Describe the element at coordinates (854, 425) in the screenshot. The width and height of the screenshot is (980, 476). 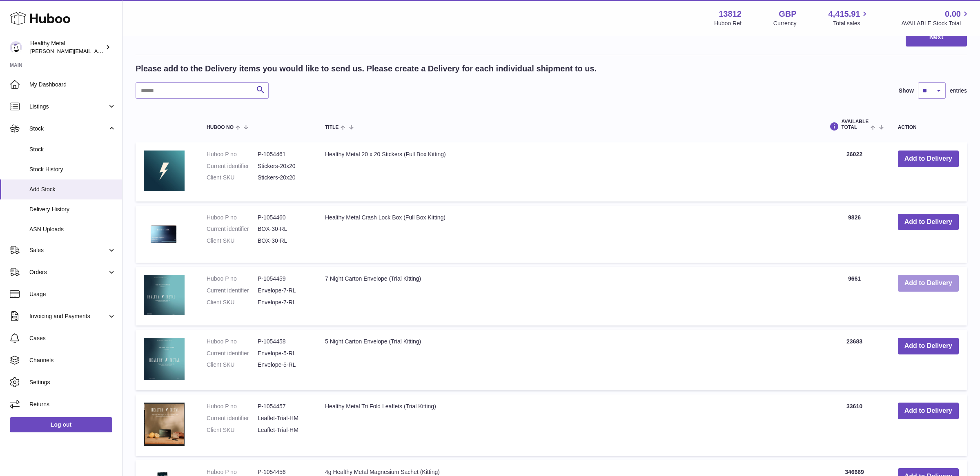
I see `td: 33610` at that location.